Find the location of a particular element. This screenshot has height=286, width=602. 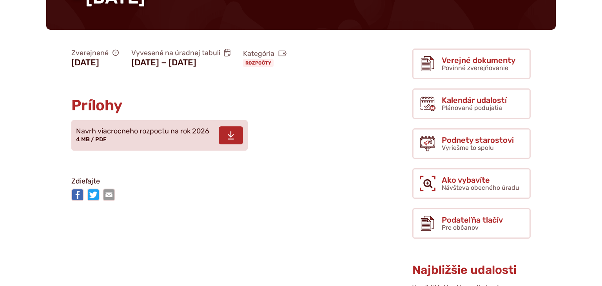

span: Zverejnené is located at coordinates (95, 53).